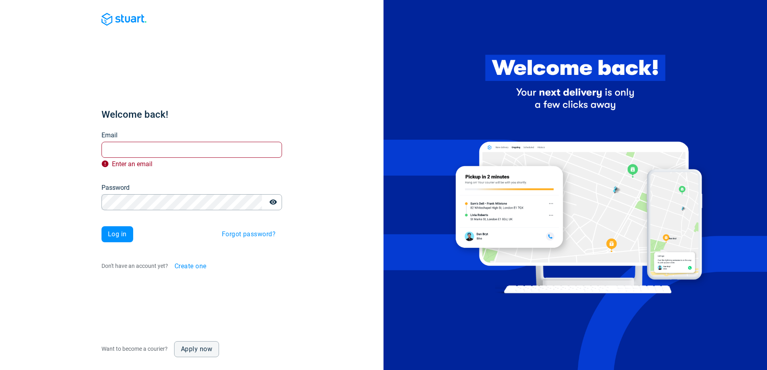 The height and width of the screenshot is (370, 767). I want to click on p: Enter an email, so click(192, 165).